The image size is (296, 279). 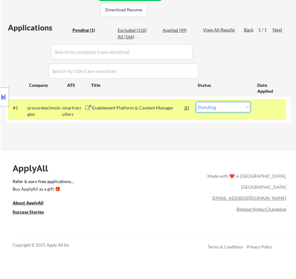 What do you see at coordinates (123, 71) in the screenshot?
I see `input: Search by title (case sensitive)` at bounding box center [123, 71].